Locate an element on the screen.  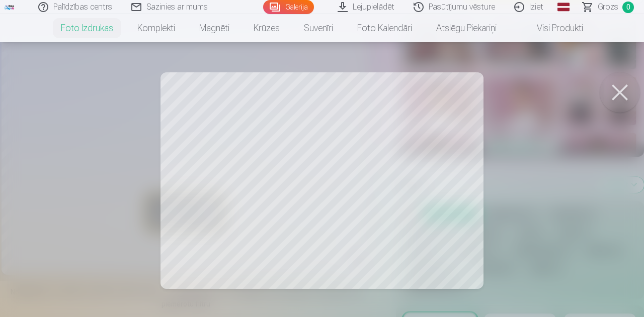
span: Grozs is located at coordinates (607, 7).